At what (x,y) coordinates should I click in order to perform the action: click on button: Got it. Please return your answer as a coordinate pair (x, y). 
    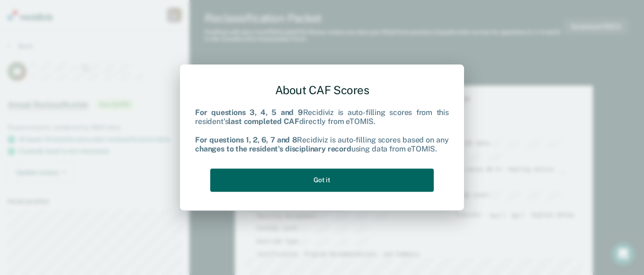
    Looking at the image, I should click on (322, 180).